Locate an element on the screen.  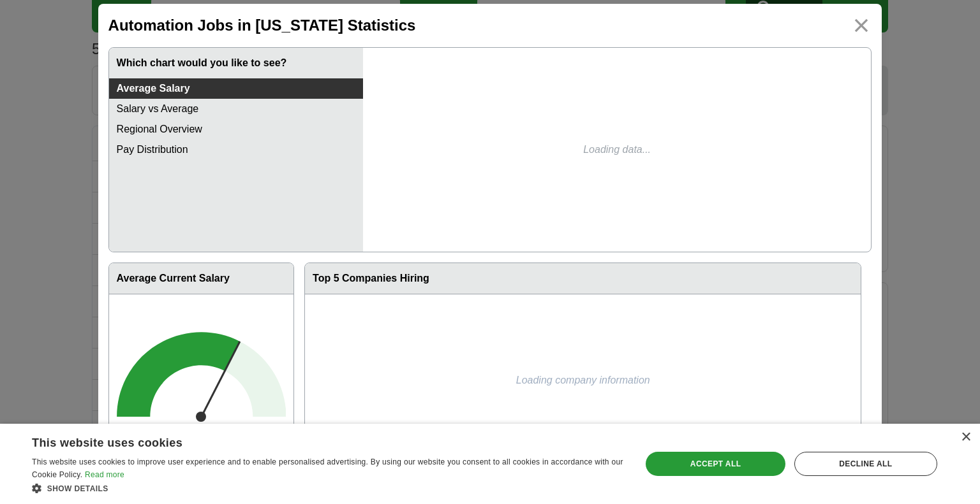
span: This website uses cookies to improve user experience and to enable personalised advertising. By u... is located at coordinates (327, 468).